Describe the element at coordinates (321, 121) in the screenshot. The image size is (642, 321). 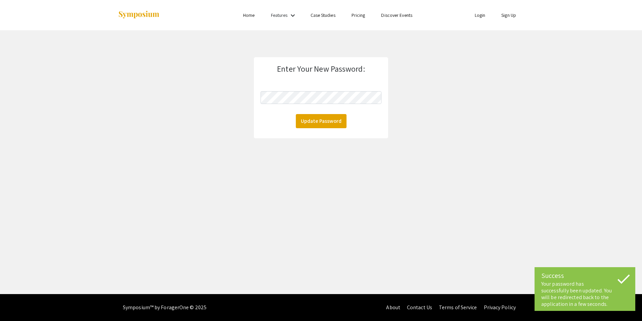
I see `button: Update Password` at that location.